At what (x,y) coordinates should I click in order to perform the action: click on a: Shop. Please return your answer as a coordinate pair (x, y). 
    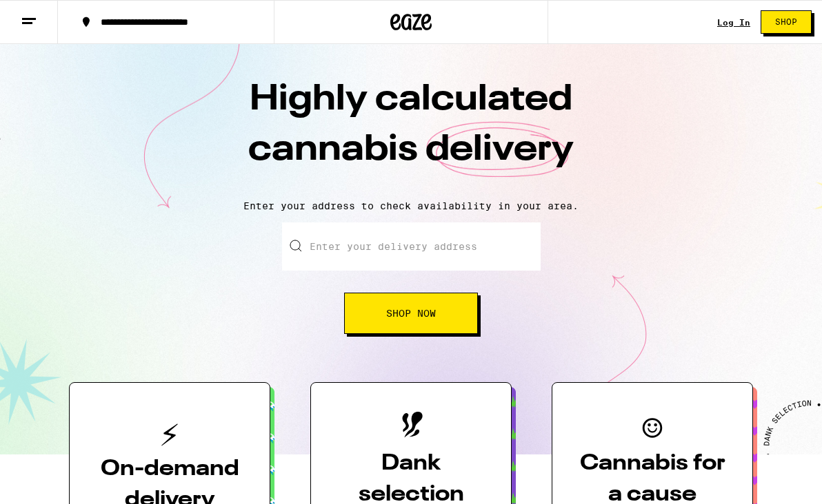
    Looking at the image, I should click on (786, 22).